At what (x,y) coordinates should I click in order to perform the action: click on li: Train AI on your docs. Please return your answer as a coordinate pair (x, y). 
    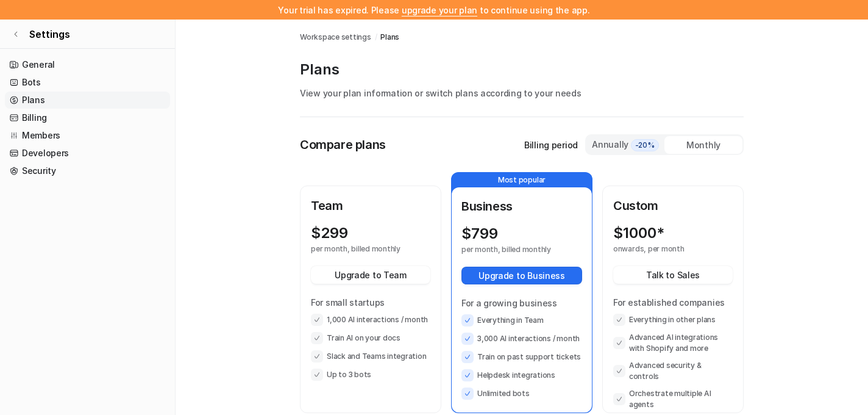
    Looking at the image, I should click on (370, 338).